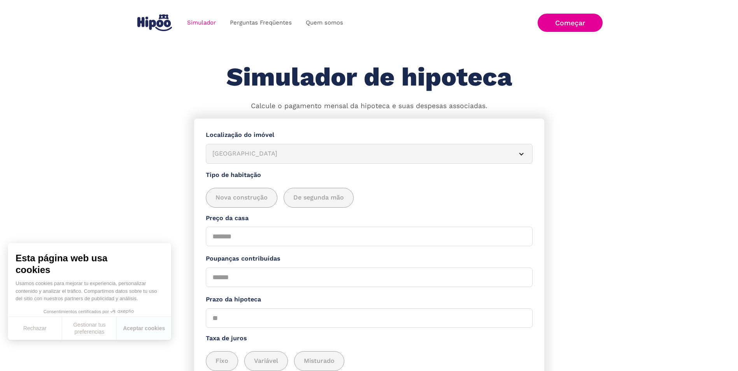 The width and height of the screenshot is (738, 371). Describe the element at coordinates (570, 23) in the screenshot. I see `a: Começar` at that location.